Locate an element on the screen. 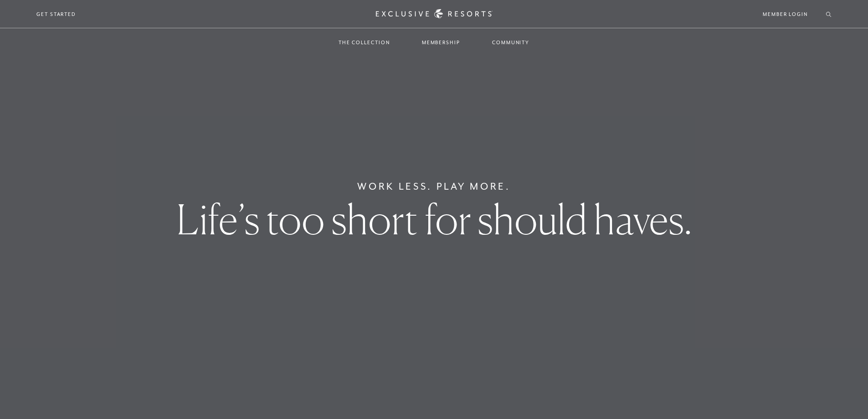 The width and height of the screenshot is (868, 419). a: Member Login is located at coordinates (785, 14).